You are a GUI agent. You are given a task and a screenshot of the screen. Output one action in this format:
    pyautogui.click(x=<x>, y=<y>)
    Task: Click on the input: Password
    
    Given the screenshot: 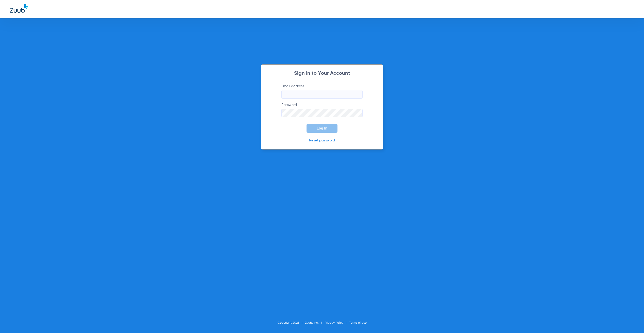 What is the action you would take?
    pyautogui.click(x=322, y=113)
    